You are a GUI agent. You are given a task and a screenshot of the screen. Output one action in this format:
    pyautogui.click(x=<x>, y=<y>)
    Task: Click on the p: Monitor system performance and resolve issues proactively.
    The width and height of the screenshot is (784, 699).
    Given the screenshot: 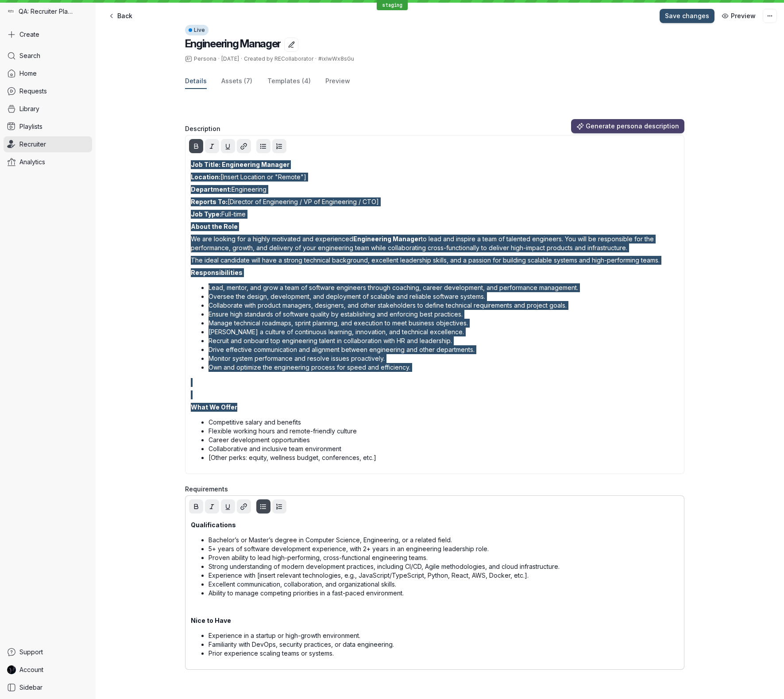 What is the action you would take?
    pyautogui.click(x=444, y=359)
    